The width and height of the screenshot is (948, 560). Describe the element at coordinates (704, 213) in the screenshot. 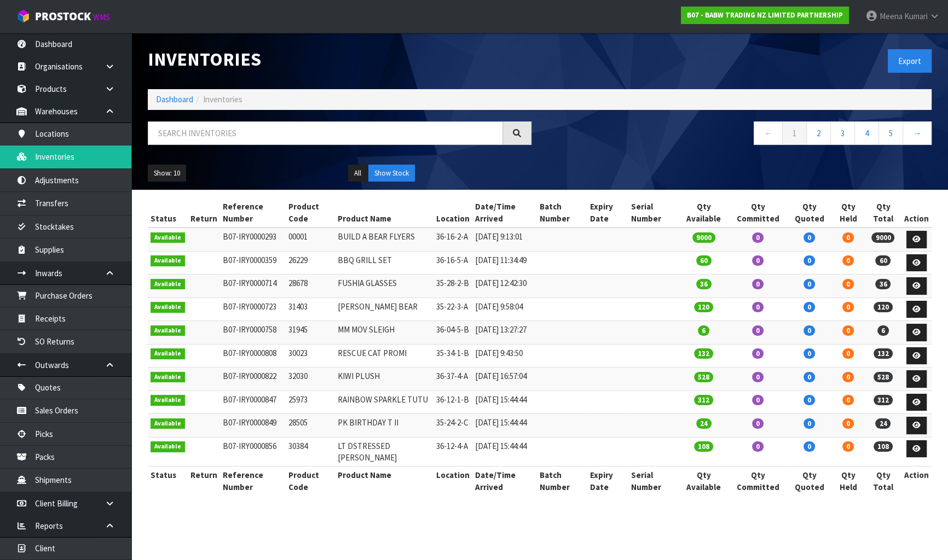

I see `th: Qty Available` at that location.